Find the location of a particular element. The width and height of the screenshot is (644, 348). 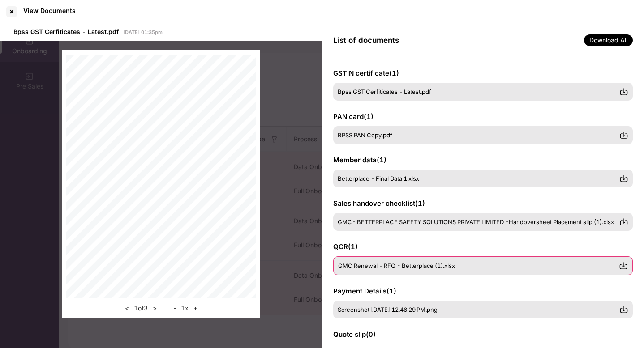

span: Download All is located at coordinates (608, 40).